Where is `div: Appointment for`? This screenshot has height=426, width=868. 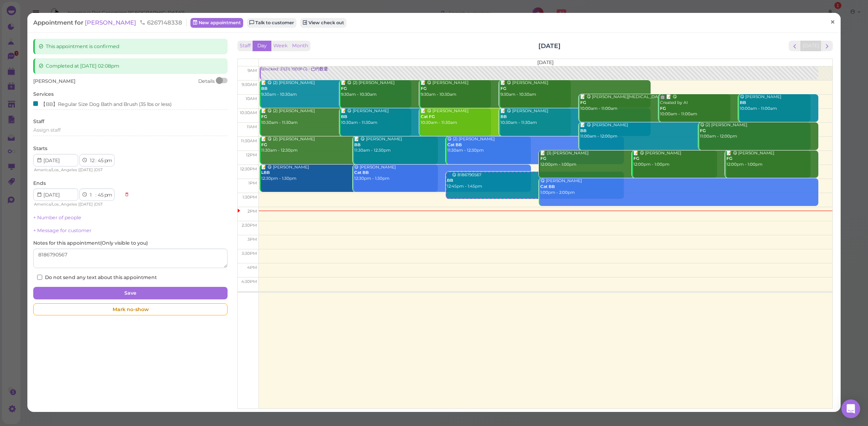
div: Appointment for is located at coordinates (110, 22).